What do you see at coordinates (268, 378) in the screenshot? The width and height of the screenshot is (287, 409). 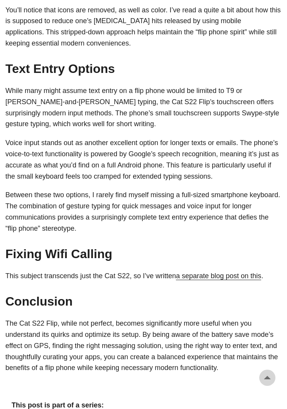 I see `a: go to top` at bounding box center [268, 378].